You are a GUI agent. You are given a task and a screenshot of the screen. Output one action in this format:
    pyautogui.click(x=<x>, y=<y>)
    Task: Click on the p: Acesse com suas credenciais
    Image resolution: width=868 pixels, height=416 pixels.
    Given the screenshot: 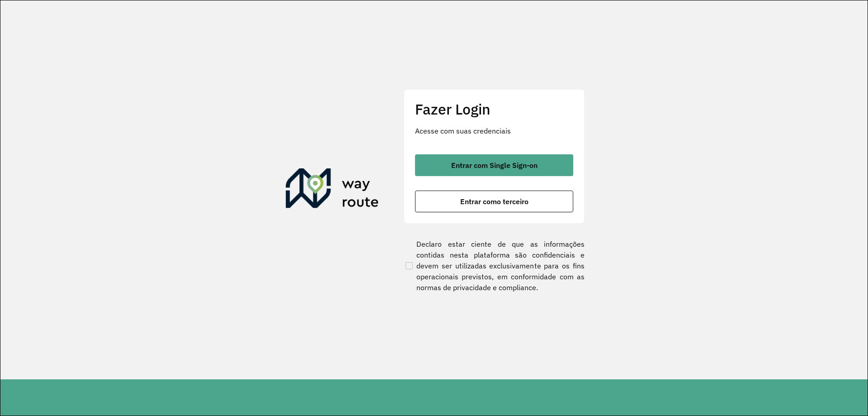 What is the action you would take?
    pyautogui.click(x=494, y=131)
    